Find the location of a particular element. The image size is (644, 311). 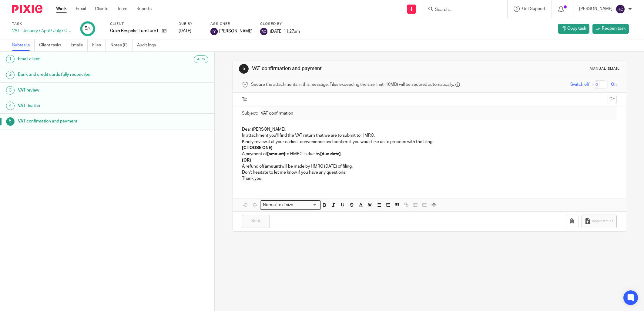

label: Client is located at coordinates (140, 24).